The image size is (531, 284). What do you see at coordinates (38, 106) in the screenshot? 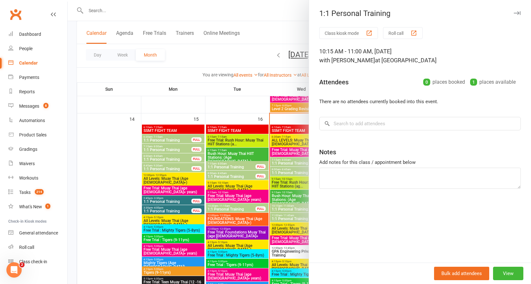
I see `a: Messages 8` at bounding box center [38, 106].